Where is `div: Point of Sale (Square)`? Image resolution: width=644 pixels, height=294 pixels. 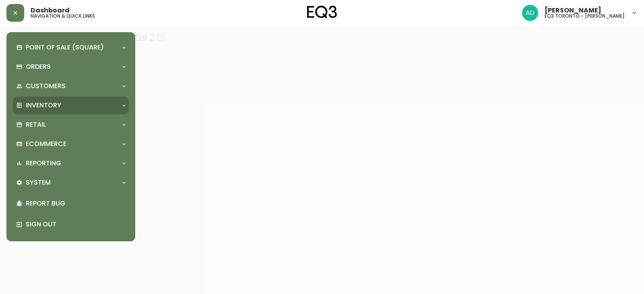
div: Point of Sale (Square) is located at coordinates (71, 47).